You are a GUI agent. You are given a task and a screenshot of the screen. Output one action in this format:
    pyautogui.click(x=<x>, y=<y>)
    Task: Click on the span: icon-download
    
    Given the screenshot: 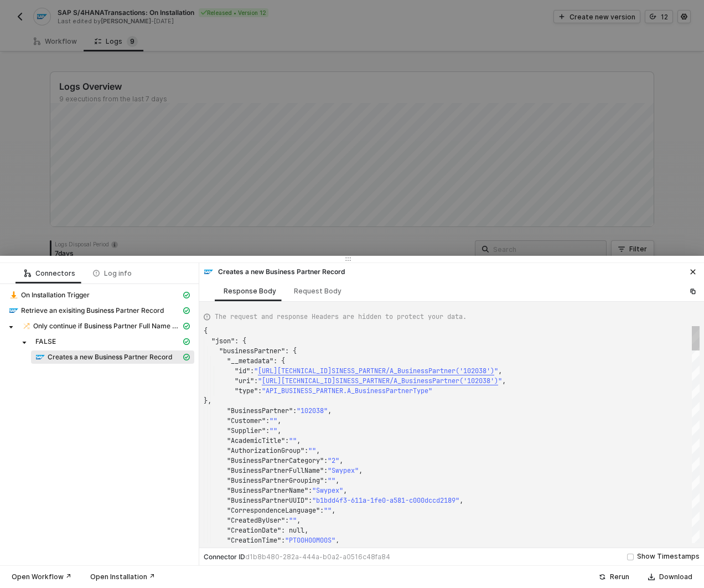 What is the action you would take?
    pyautogui.click(x=651, y=577)
    